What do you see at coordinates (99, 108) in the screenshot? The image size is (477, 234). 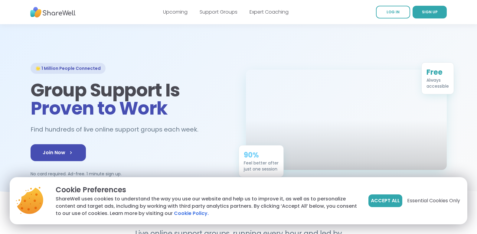 I see `span: Proven to Work` at bounding box center [99, 108].